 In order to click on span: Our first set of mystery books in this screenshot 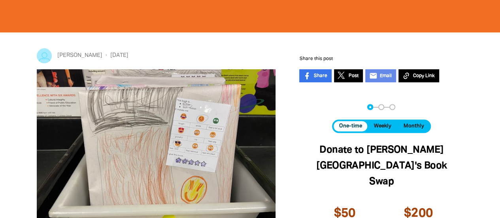, I will do `click(250, 8)`.